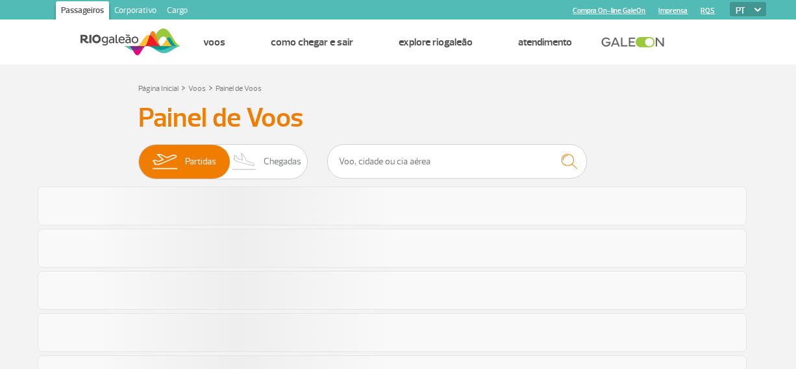 Image resolution: width=796 pixels, height=369 pixels. I want to click on input: Voo, cidade ou cia aérea, so click(457, 161).